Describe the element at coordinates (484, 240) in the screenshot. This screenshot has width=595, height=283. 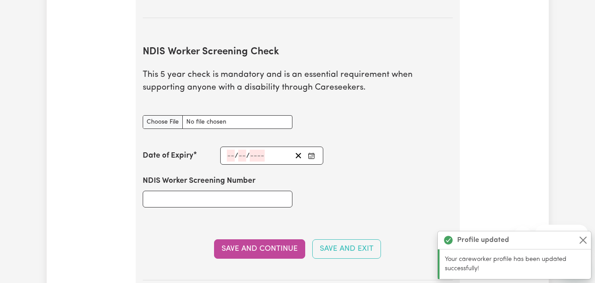
I see `strong: Profile updated` at that location.